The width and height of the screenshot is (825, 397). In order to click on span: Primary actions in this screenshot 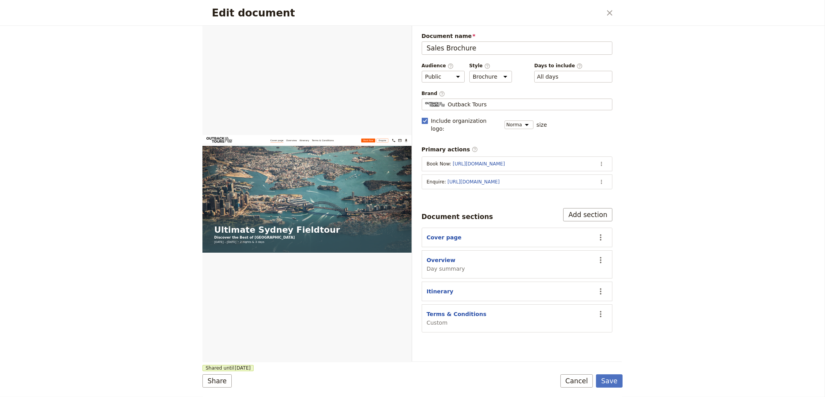, I will do `click(450, 149)`.